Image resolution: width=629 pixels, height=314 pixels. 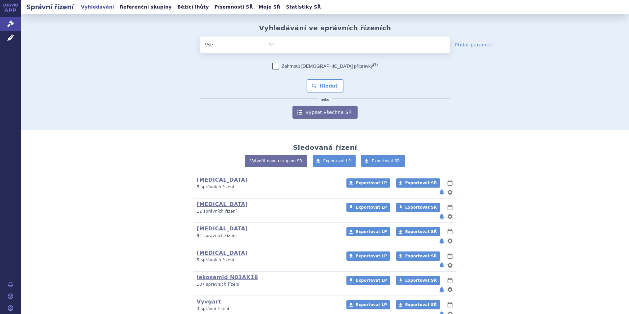 What do you see at coordinates (193, 7) in the screenshot?
I see `a: Běžící lhůty` at bounding box center [193, 7].